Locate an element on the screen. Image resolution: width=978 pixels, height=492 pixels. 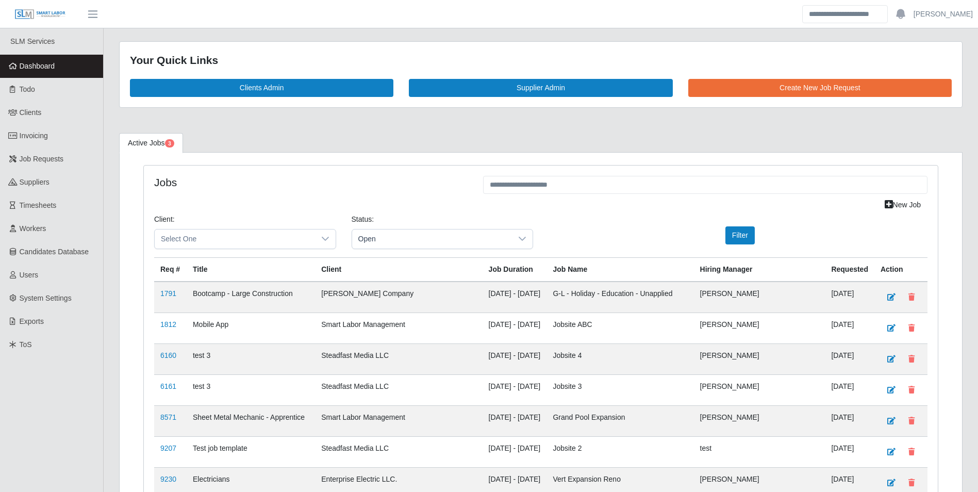
label: Client: is located at coordinates (165, 219).